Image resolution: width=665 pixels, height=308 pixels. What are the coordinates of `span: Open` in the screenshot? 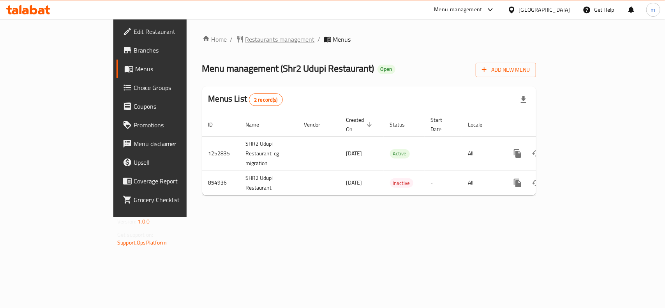 It's located at (387, 69).